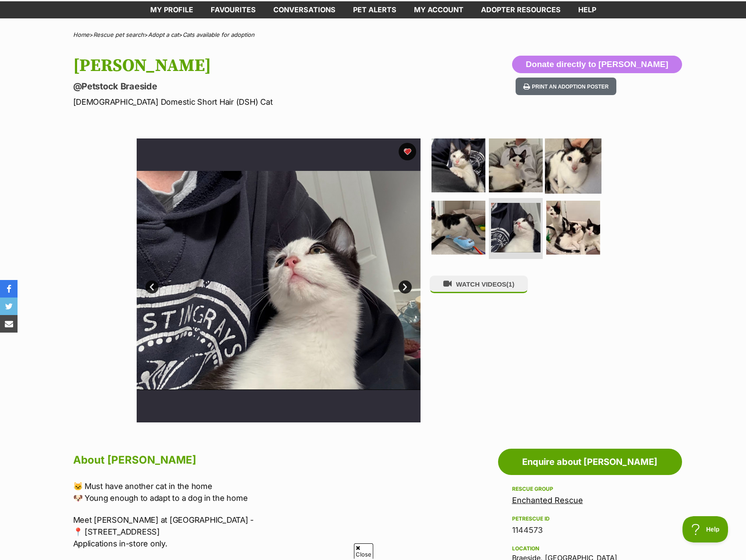 Image resolution: width=746 pixels, height=560 pixels. Describe the element at coordinates (408, 151) in the screenshot. I see `button: favourite` at that location.